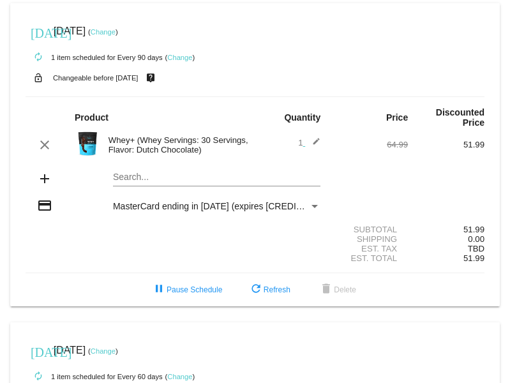 This screenshot has width=510, height=383. What do you see at coordinates (369, 239) in the screenshot?
I see `div: Shipping` at bounding box center [369, 239].